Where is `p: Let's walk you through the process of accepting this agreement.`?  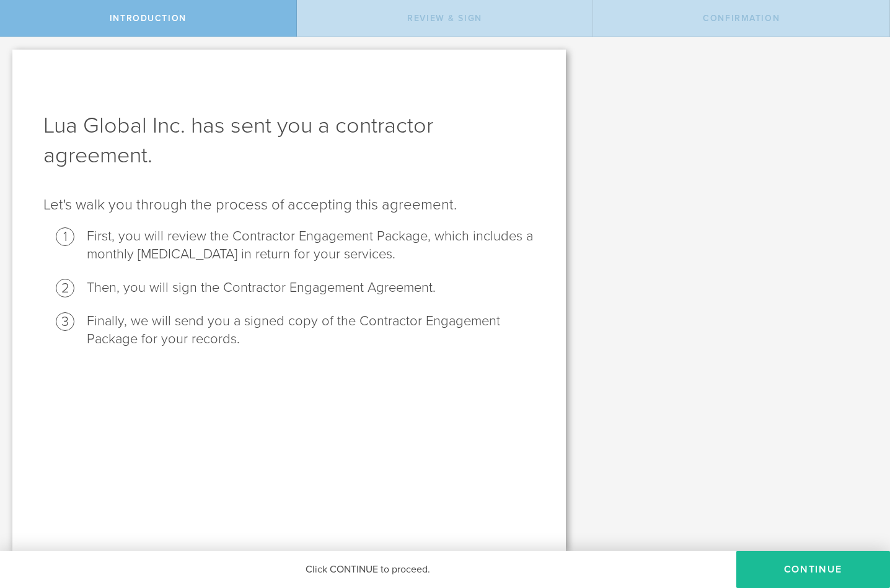 p: Let's walk you through the process of accepting this agreement. is located at coordinates (289, 205).